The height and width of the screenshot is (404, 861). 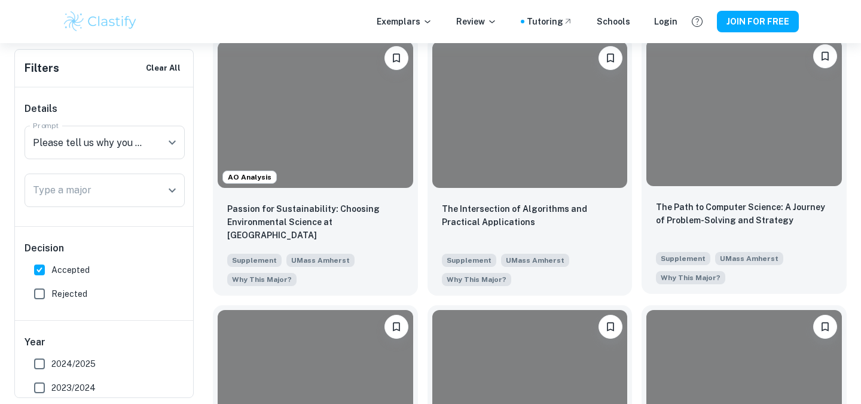 What do you see at coordinates (42, 68) in the screenshot?
I see `h6: Filters` at bounding box center [42, 68].